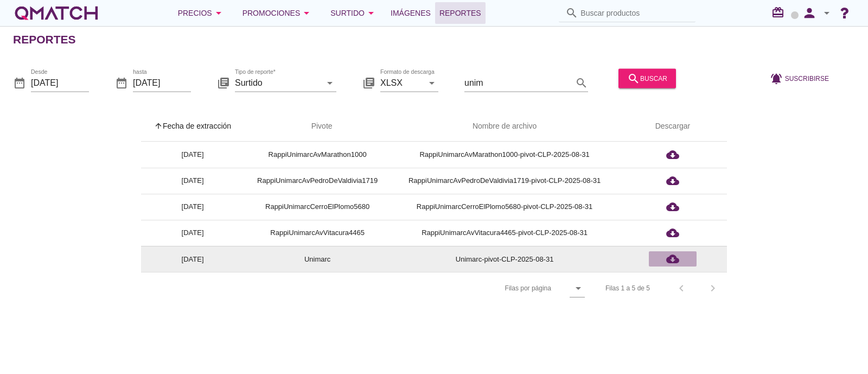  Describe the element at coordinates (809, 13) in the screenshot. I see `i: person` at that location.